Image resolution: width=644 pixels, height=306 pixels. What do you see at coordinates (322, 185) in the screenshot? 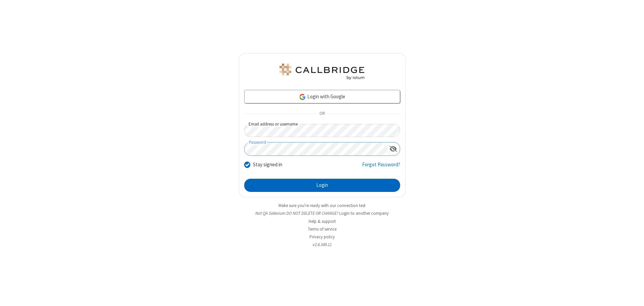
I see `button: Login` at bounding box center [322, 185].